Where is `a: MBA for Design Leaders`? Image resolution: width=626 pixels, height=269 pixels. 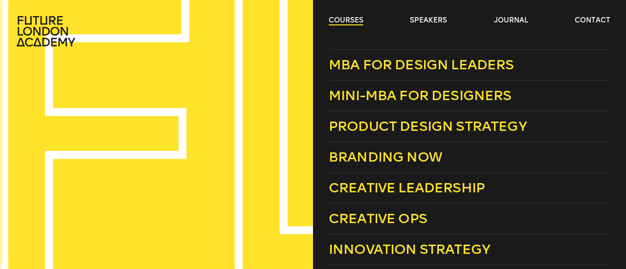 a: MBA for Design Leaders is located at coordinates (469, 65).